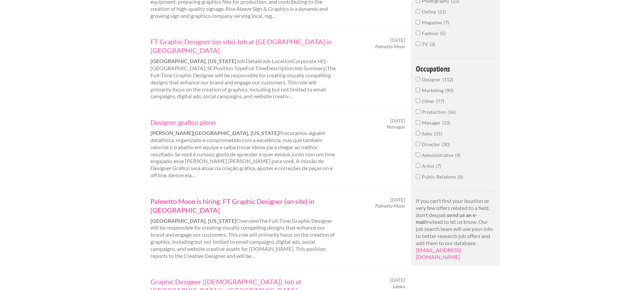  I want to click on span: 77, so click(440, 101).